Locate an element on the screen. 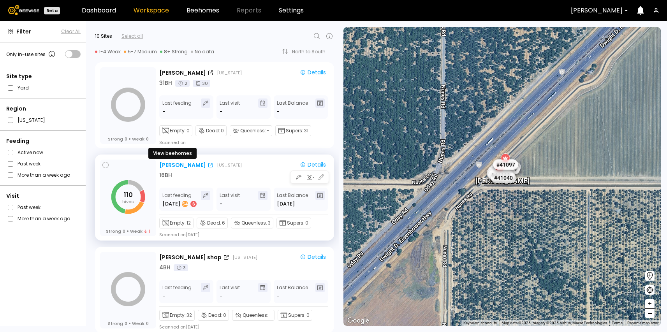 This screenshot has width=667, height=332. div: # 41117 is located at coordinates (503, 172).